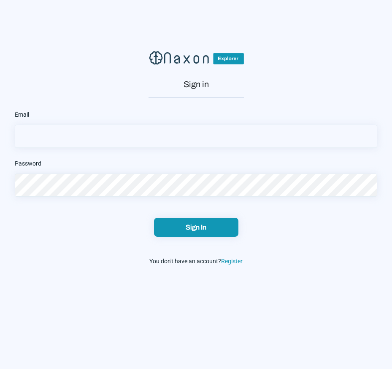 This screenshot has width=392, height=369. What do you see at coordinates (231, 261) in the screenshot?
I see `span: Register` at bounding box center [231, 261].